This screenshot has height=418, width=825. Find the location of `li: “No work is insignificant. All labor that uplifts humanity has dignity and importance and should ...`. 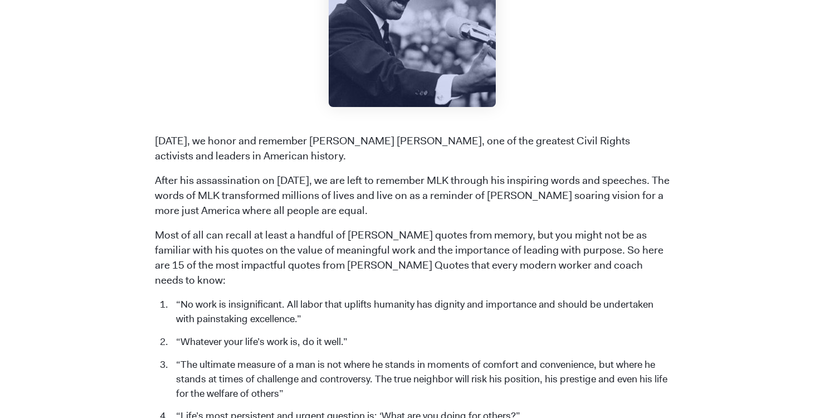

li: “No work is insignificant. All labor that uplifts humanity has dignity and importance and should ... is located at coordinates (420, 312).